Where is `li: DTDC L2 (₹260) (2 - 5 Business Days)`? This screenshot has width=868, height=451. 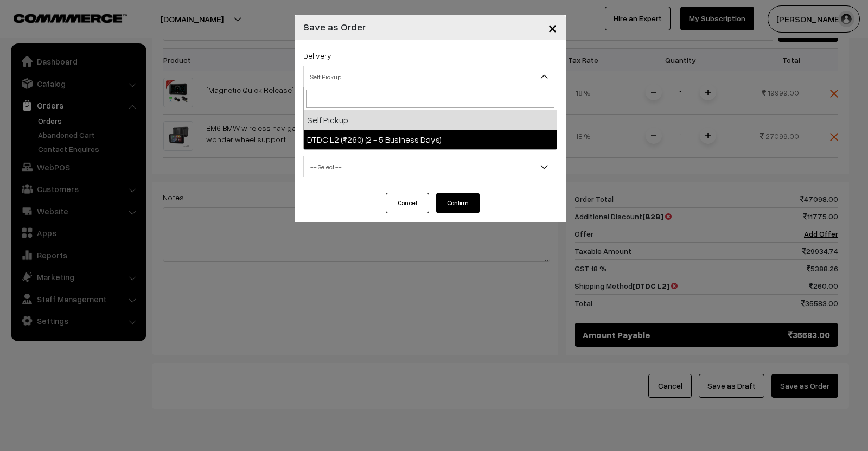 li: DTDC L2 (₹260) (2 - 5 Business Days) is located at coordinates (430, 139).